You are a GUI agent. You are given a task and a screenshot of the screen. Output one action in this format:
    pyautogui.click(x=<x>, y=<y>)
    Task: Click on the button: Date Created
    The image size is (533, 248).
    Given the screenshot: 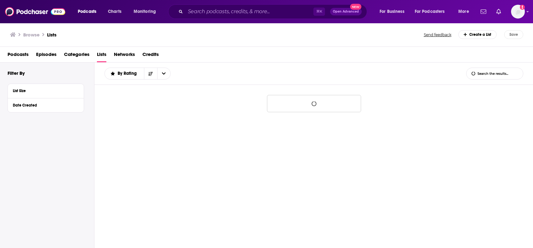 What is the action you would take?
    pyautogui.click(x=46, y=105)
    